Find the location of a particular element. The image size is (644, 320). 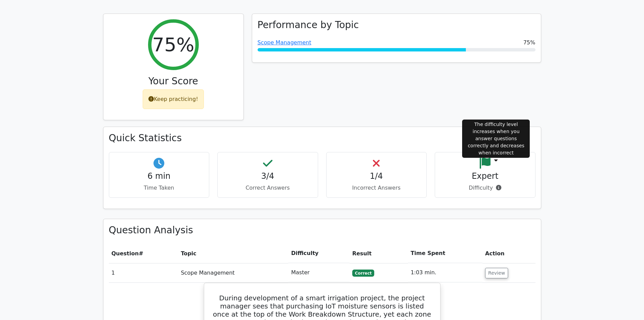

div: The difficulty level increases when you answer questions correctly and decreases when incorrect is located at coordinates (496, 138).